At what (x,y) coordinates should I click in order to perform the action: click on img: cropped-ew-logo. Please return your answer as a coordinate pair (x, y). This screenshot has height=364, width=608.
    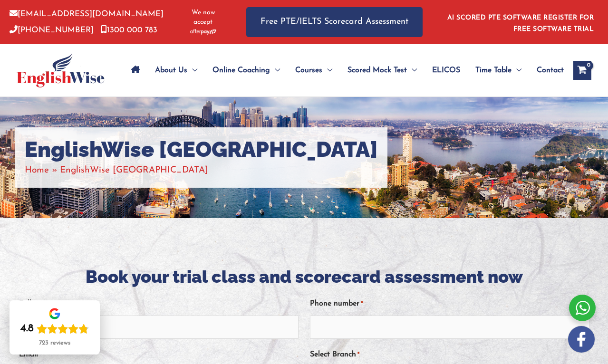
    Looking at the image, I should click on (60, 70).